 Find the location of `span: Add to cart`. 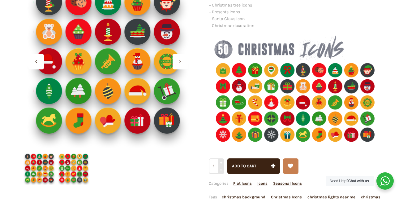

span: Add to cart is located at coordinates (244, 165).